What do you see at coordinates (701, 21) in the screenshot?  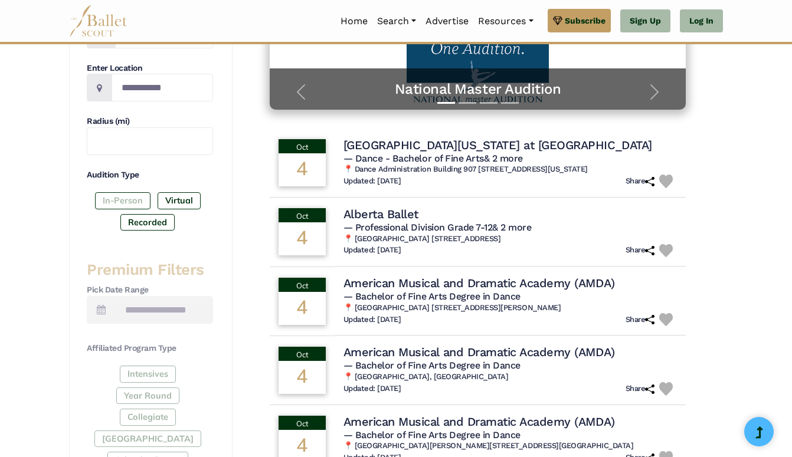 I see `a: Log In` at bounding box center [701, 21].